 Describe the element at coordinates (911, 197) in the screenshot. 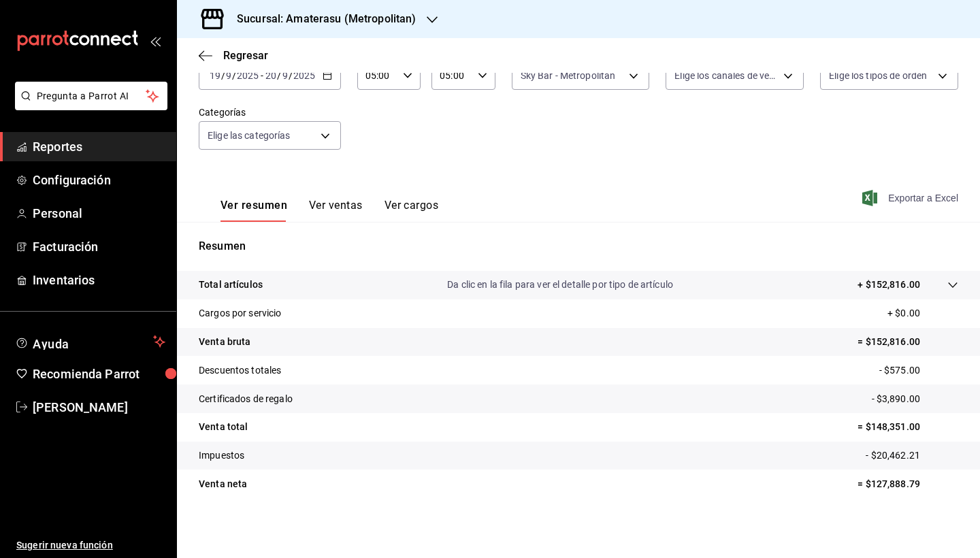

I see `button: Exportar a Excel` at that location.